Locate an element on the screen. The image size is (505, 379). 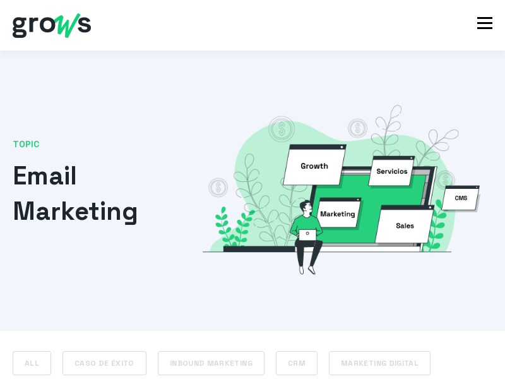
h1: Email Marketing is located at coordinates (91, 194).